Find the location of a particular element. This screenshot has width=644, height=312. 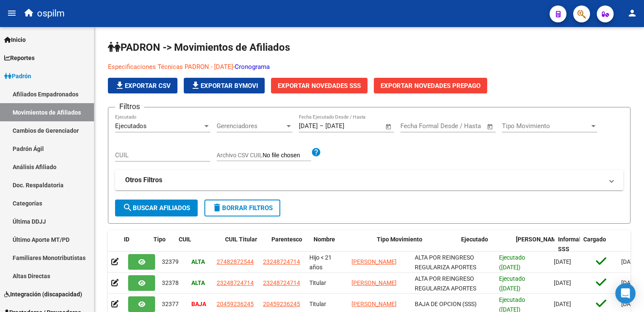

span: Gerenciadores is located at coordinates (251, 126).